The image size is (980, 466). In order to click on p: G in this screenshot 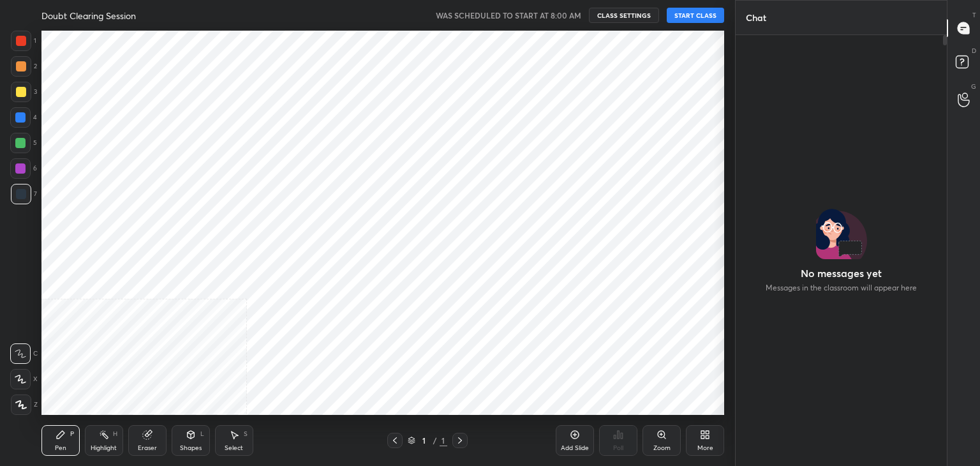, I will do `click(974, 86)`.